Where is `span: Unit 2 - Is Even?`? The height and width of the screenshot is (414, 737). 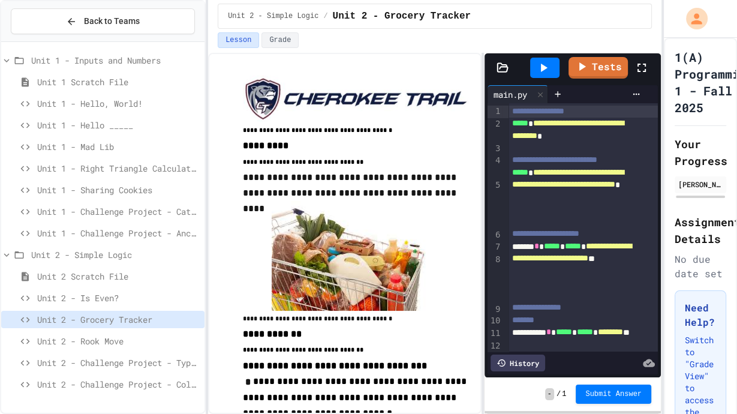
span: Unit 2 - Is Even? is located at coordinates (118, 297).